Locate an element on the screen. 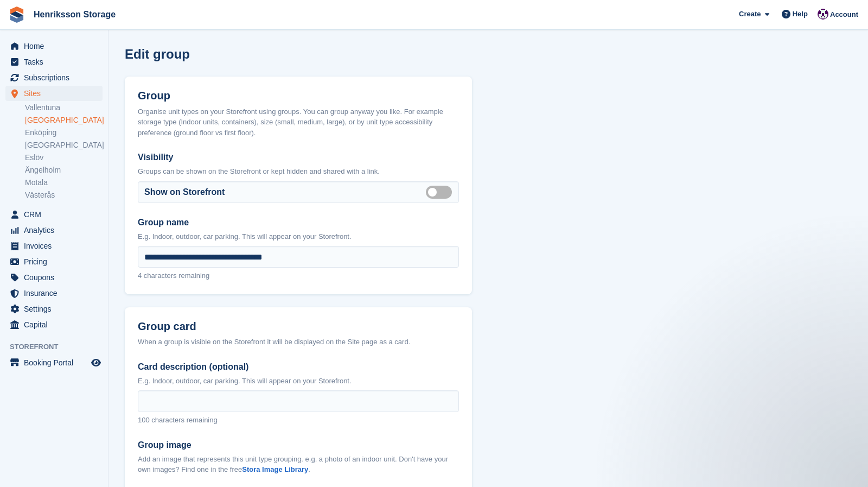 The width and height of the screenshot is (868, 487). img: Joel Isaksson is located at coordinates (823, 14).